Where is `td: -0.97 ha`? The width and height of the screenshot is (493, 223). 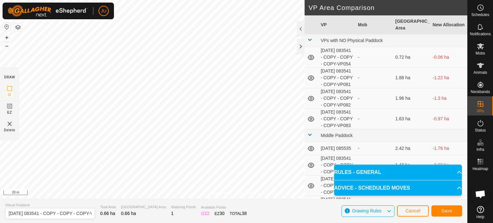
td: -0.97 ha is located at coordinates (449, 119).